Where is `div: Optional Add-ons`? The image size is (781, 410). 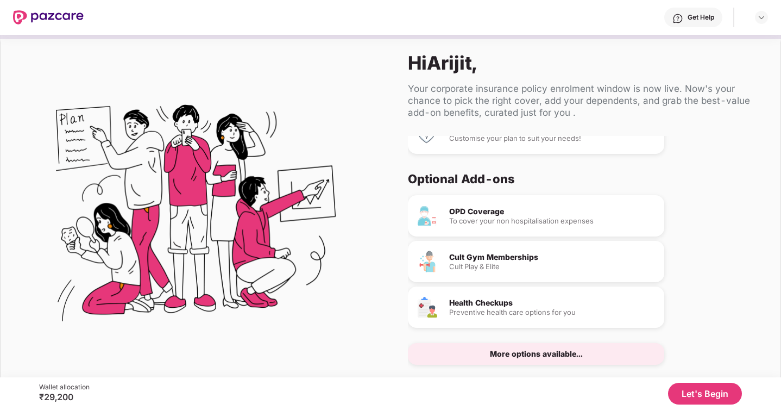 div: Optional Add-ons is located at coordinates (581, 179).